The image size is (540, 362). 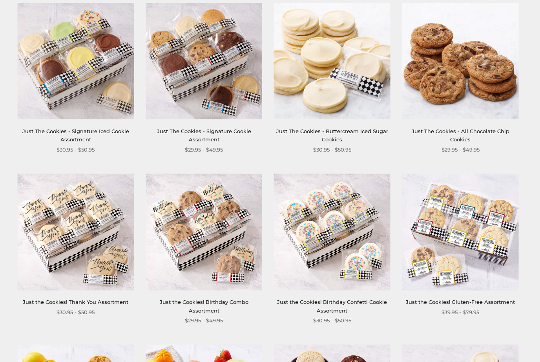 I want to click on img: Just the Cookies! Birthday Confetti Cookie Assortment, so click(x=332, y=231).